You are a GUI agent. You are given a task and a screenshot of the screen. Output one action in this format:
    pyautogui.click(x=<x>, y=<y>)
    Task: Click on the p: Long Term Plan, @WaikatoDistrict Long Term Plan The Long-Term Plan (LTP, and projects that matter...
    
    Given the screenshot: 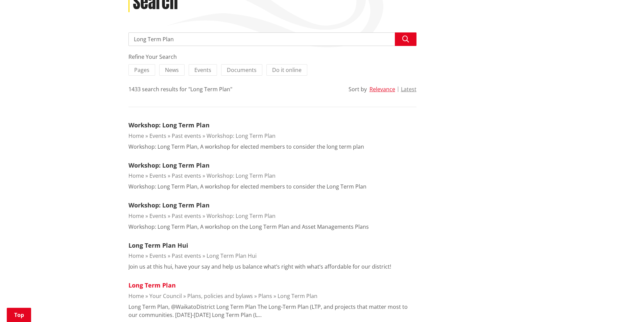 What is the action you would take?
    pyautogui.click(x=273, y=310)
    